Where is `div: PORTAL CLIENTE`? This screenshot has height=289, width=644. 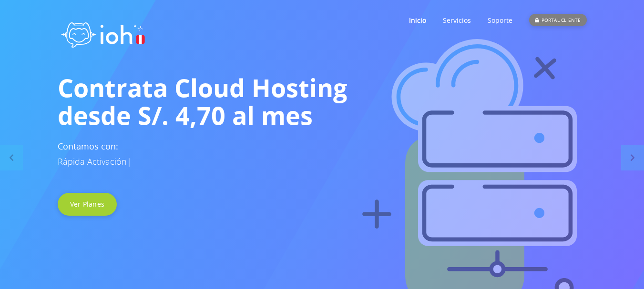 div: PORTAL CLIENTE is located at coordinates (558, 20).